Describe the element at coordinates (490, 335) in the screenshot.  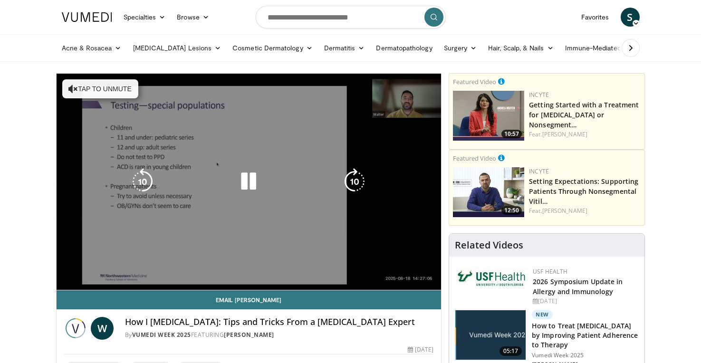
I see `img: 686d8672-2919-4606-b2e9-16909239eac7.jpg.150x105_q85_crop-smart_upscale.jpg` at that location.